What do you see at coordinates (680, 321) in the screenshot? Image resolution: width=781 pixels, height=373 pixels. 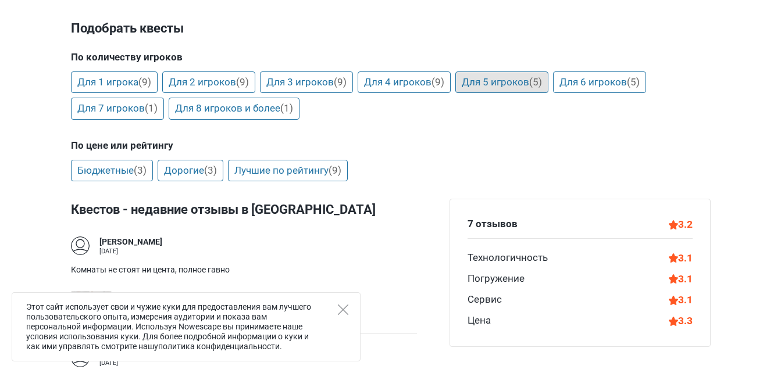 I see `div: 3.3` at bounding box center [680, 321].